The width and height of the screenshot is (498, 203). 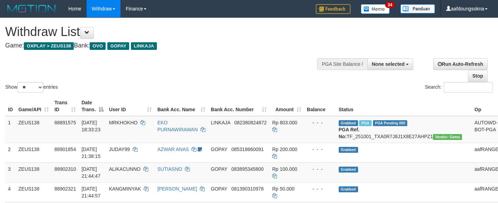 I want to click on img: MOTION_logo.png, so click(x=31, y=9).